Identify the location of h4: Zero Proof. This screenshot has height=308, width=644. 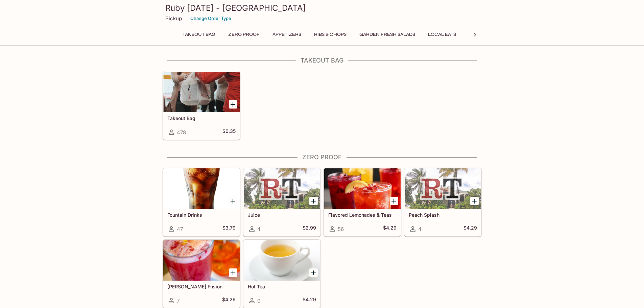
(322, 157).